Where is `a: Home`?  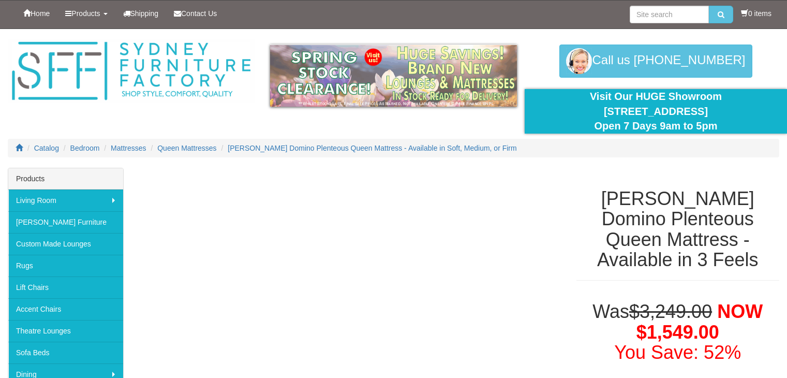
a: Home is located at coordinates (36, 13).